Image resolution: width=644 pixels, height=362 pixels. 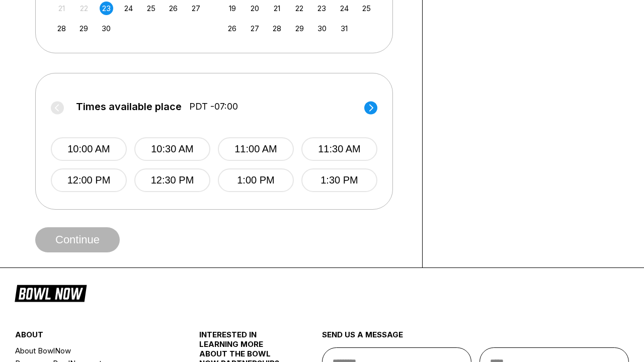 What do you see at coordinates (106, 8) in the screenshot?
I see `div: Choose Tuesday, September 23rd, 2025` at bounding box center [106, 8].